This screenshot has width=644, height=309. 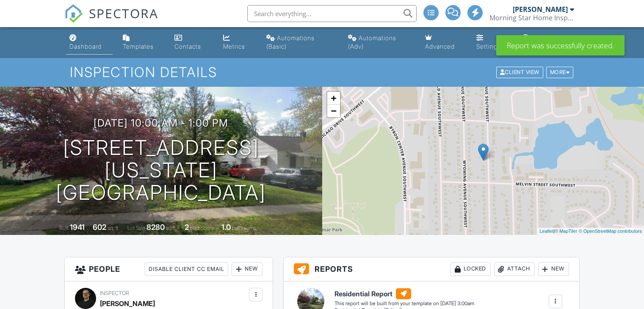 What do you see at coordinates (322, 72) in the screenshot?
I see `h1: Inspection Details` at bounding box center [322, 72].